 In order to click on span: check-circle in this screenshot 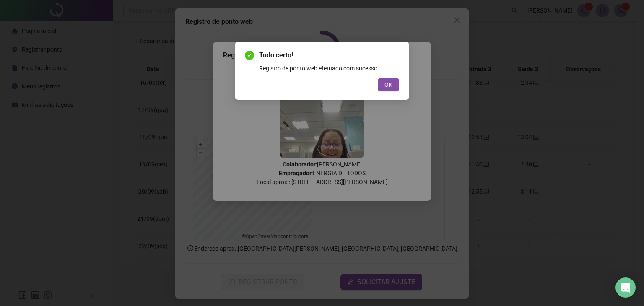, I will do `click(250, 56)`.